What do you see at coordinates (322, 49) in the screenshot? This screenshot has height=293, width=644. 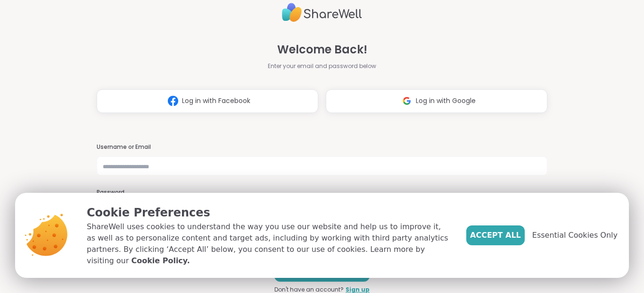 I see `span: Welcome Back!` at bounding box center [322, 49].